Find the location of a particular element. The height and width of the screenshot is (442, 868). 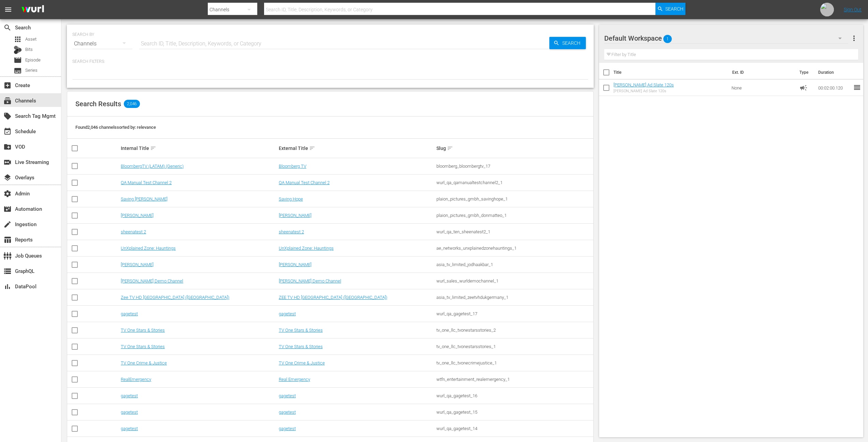

div: plaion_pictures_gmbh_donmatteo_1 is located at coordinates (515, 215).